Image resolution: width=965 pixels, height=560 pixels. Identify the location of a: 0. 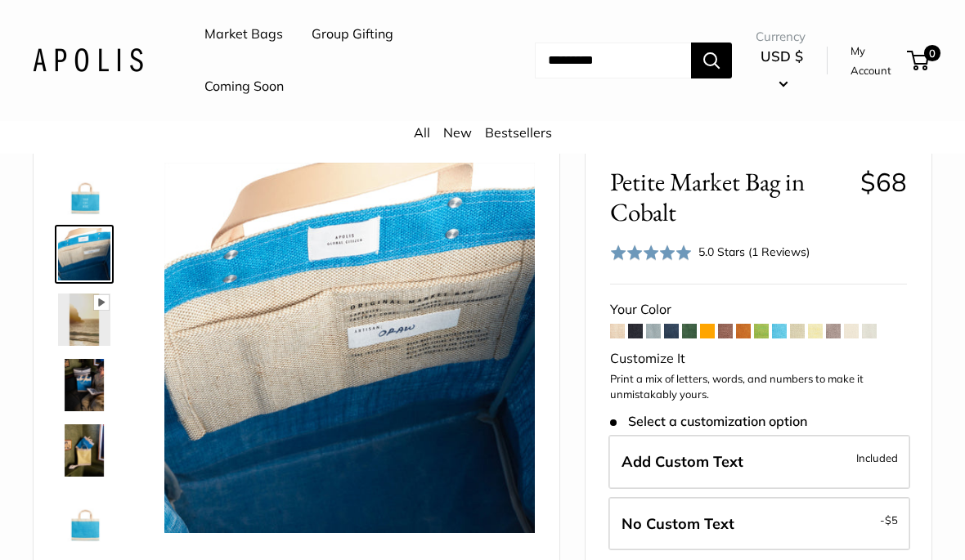
(918, 60).